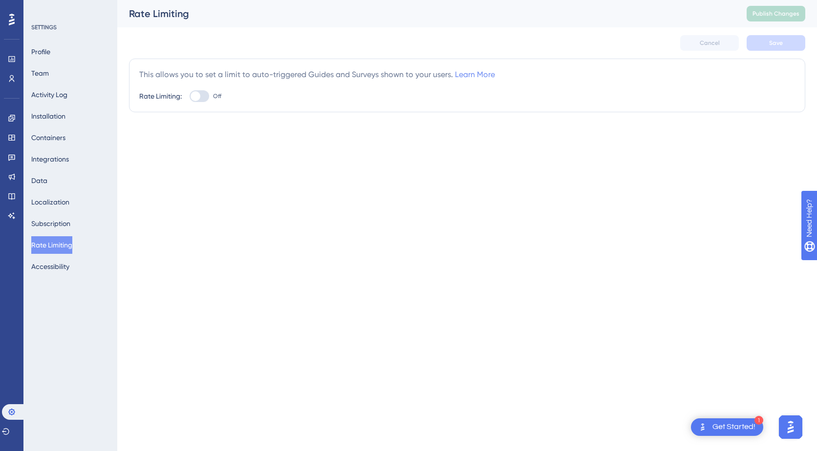 This screenshot has height=451, width=817. Describe the element at coordinates (709, 43) in the screenshot. I see `span: Cancel` at that location.